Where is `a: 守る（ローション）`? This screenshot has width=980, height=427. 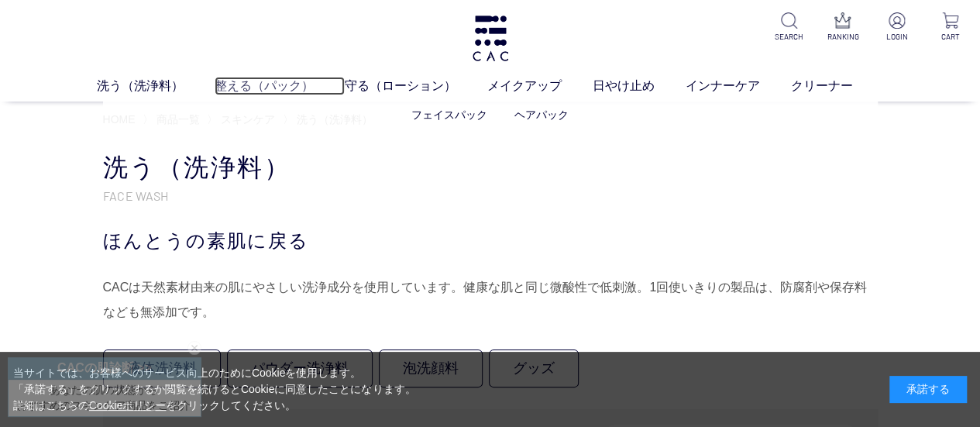 a: 守る（ローション） is located at coordinates (416, 86).